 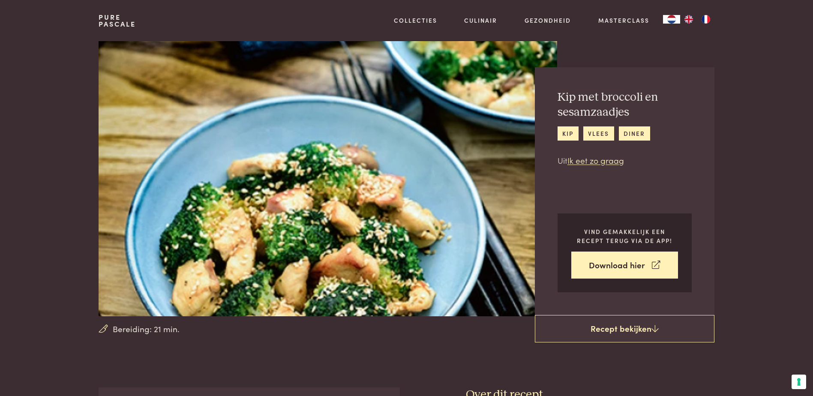 I want to click on a: Download hier, so click(x=624, y=265).